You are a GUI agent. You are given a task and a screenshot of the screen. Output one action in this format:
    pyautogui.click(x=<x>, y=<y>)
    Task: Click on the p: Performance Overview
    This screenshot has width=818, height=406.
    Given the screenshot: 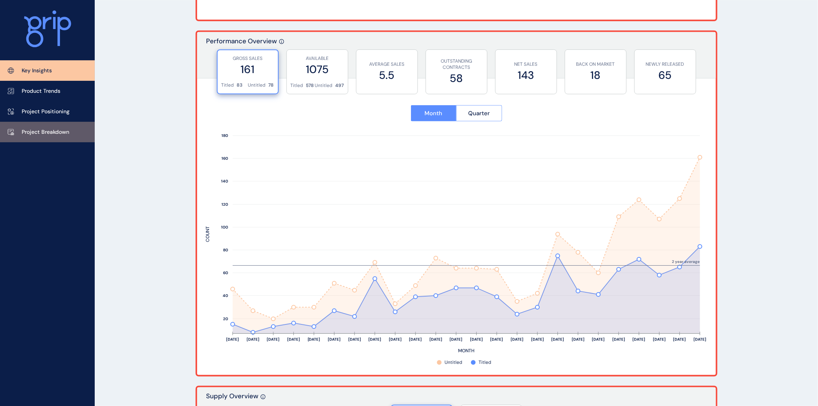 What is the action you would take?
    pyautogui.click(x=242, y=57)
    